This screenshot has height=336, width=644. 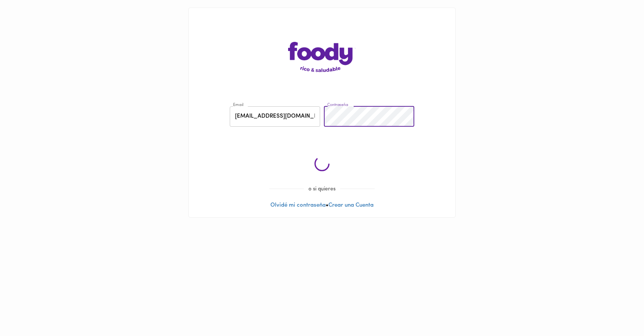 What do you see at coordinates (322, 189) in the screenshot?
I see `span: o si quieres` at bounding box center [322, 189].